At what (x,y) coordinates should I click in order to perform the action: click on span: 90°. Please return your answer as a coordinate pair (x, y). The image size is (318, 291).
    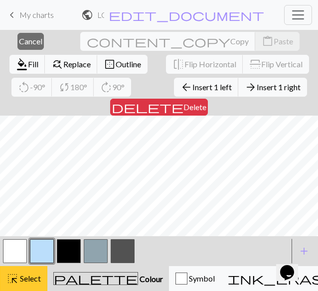
    Looking at the image, I should click on (118, 87).